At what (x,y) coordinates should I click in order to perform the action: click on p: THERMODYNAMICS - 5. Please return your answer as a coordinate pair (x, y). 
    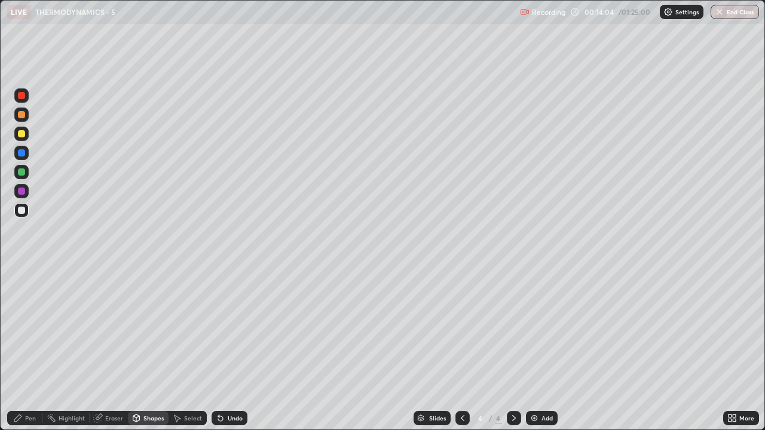
    Looking at the image, I should click on (75, 12).